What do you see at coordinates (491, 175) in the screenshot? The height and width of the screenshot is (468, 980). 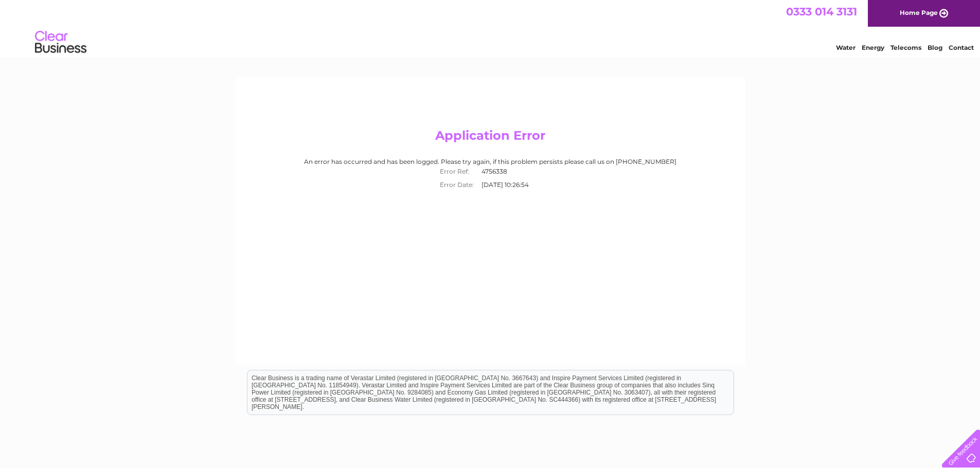 I see `div: An error has occurred and has been logged. Please try again, if this problem persists please call...` at bounding box center [491, 175].